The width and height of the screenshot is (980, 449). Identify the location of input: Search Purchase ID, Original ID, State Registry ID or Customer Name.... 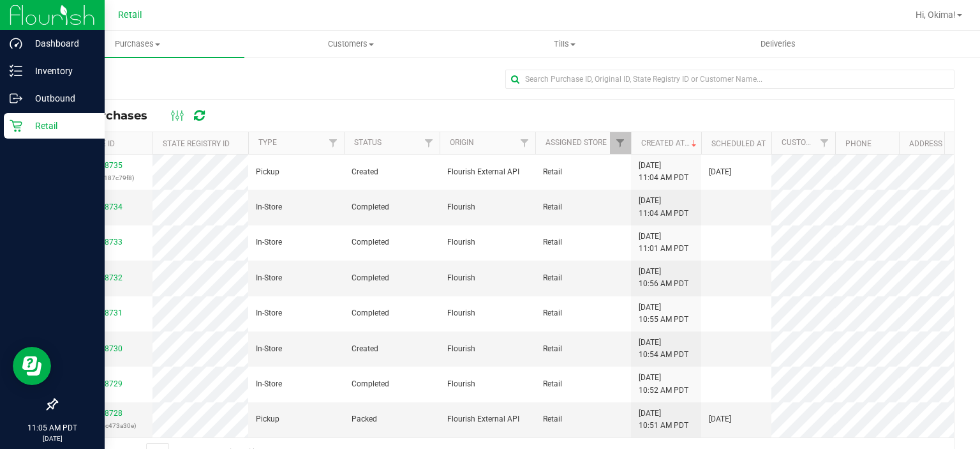
(730, 79).